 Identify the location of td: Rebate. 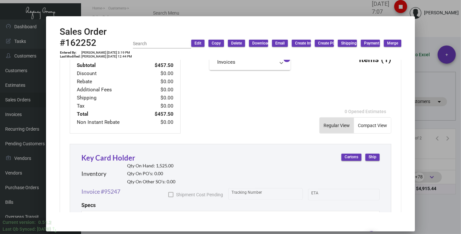
(110, 81).